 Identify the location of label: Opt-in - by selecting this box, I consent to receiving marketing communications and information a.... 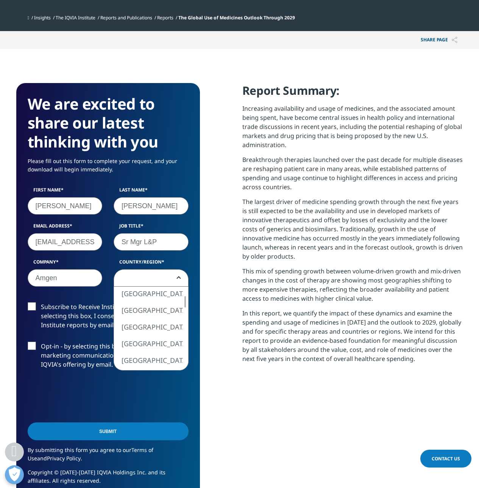
(108, 357).